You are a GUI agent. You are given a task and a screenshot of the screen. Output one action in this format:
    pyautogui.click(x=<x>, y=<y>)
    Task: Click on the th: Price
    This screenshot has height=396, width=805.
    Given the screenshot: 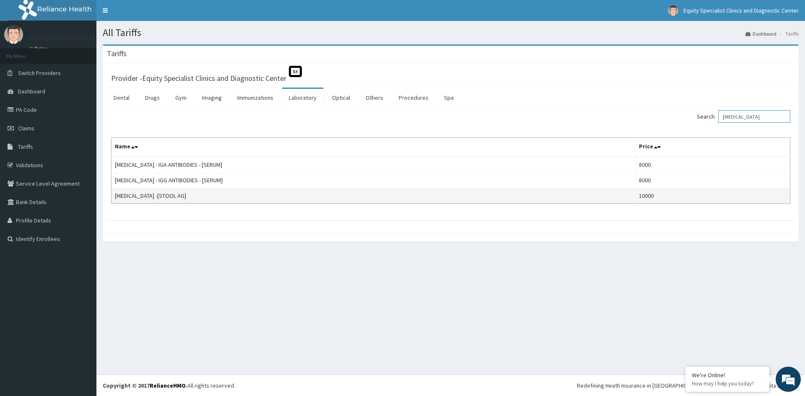 What is the action you would take?
    pyautogui.click(x=712, y=148)
    